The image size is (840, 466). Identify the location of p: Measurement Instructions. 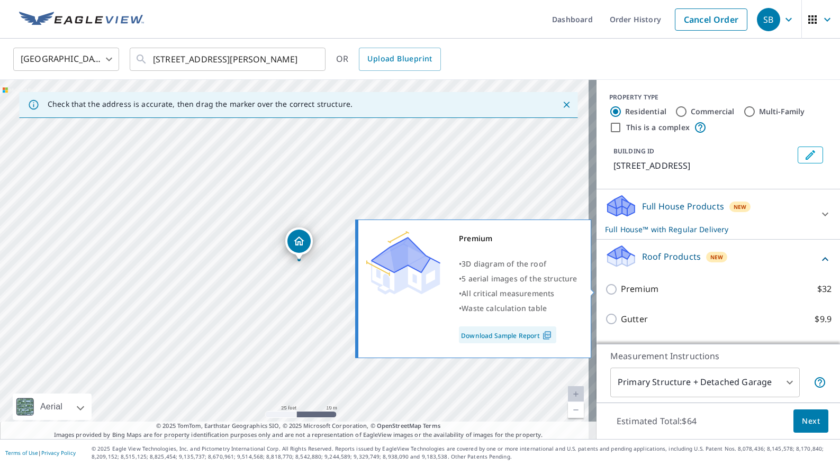
(718, 356).